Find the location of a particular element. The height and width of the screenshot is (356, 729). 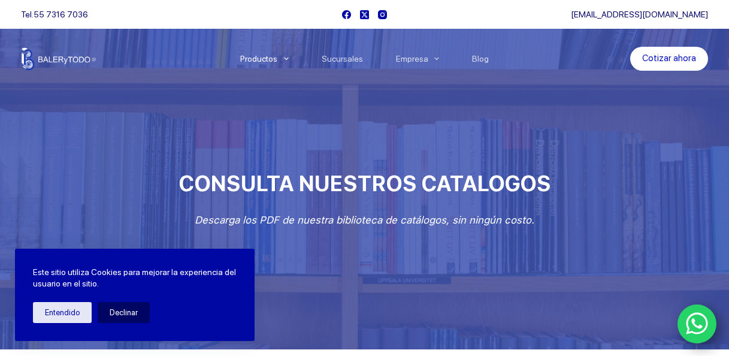

em: Descarga los PDF de nuestra biblioteca de catálogos, sin ningún costo. is located at coordinates (364, 220).